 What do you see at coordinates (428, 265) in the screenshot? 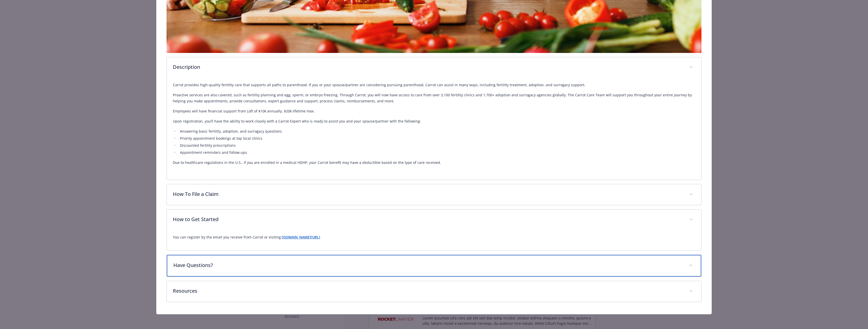
I see `p: Have Questions?` at bounding box center [428, 265].